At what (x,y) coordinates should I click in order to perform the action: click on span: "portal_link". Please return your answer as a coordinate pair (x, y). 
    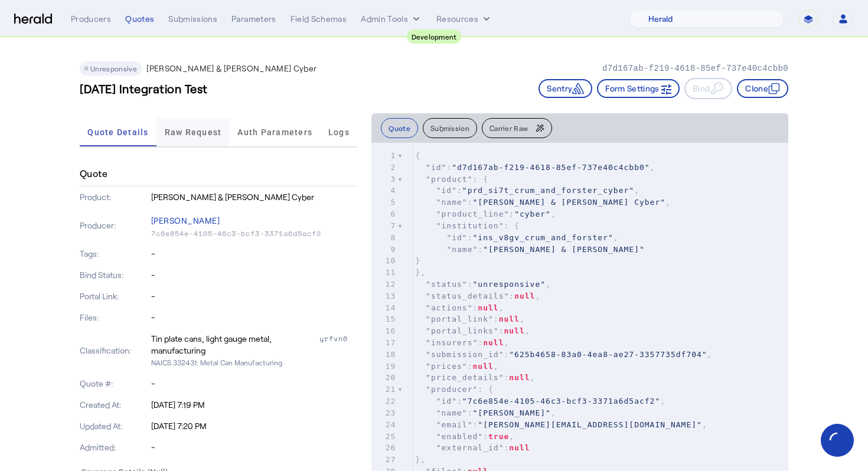
    Looking at the image, I should click on (459, 319).